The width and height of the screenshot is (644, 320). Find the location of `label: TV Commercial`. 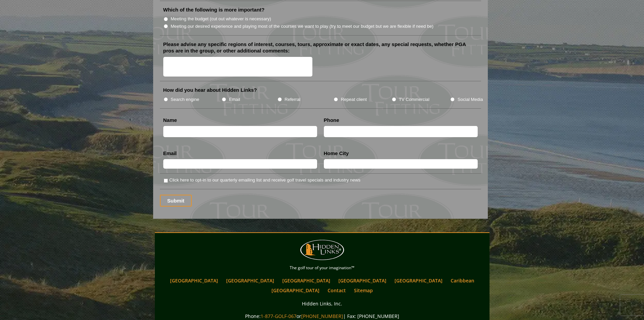

label: TV Commercial is located at coordinates (414, 100).